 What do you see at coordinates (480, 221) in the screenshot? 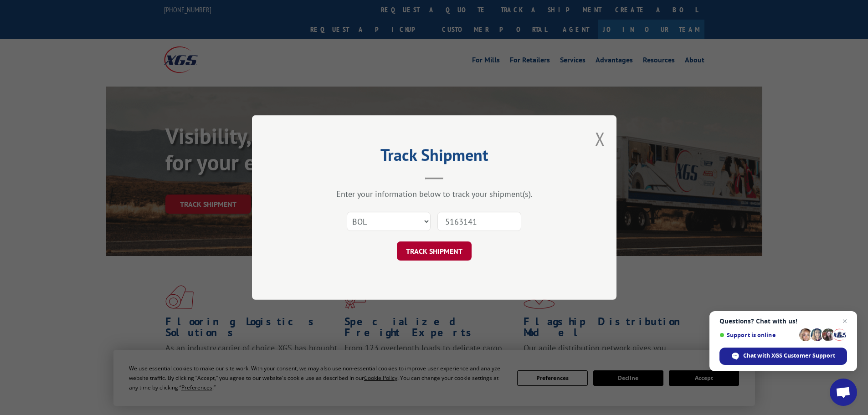
I see `input: Number(s)` at bounding box center [480, 221].